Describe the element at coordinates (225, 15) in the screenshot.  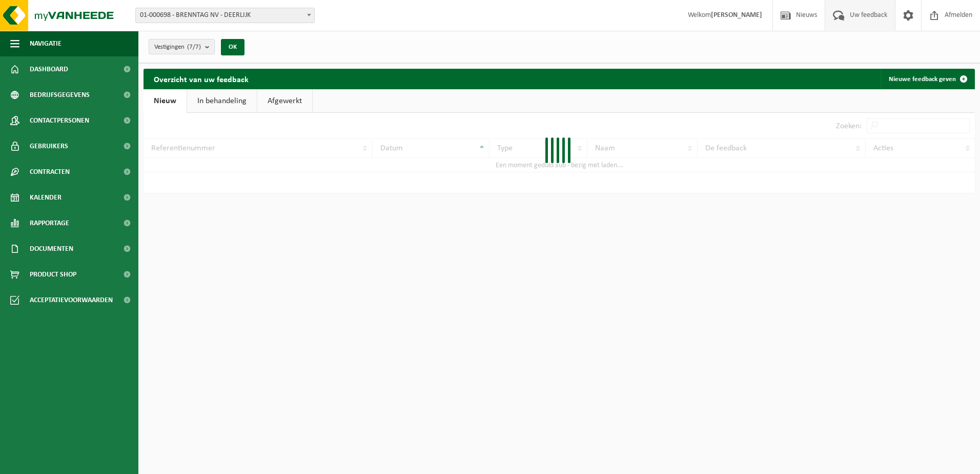
I see `span: 01-000698 - BRENNTAG NV - DEERLIJK` at that location.